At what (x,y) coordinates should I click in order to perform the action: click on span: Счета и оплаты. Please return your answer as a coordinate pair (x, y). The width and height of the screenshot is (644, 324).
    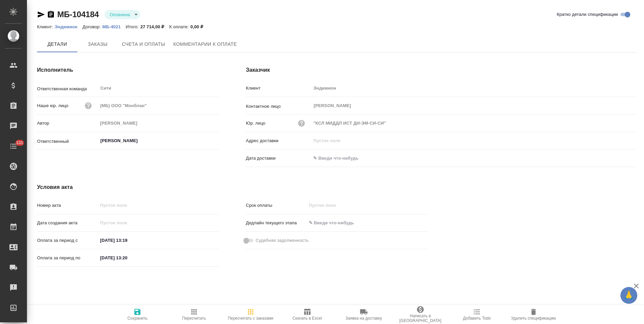
    Looking at the image, I should click on (143, 44).